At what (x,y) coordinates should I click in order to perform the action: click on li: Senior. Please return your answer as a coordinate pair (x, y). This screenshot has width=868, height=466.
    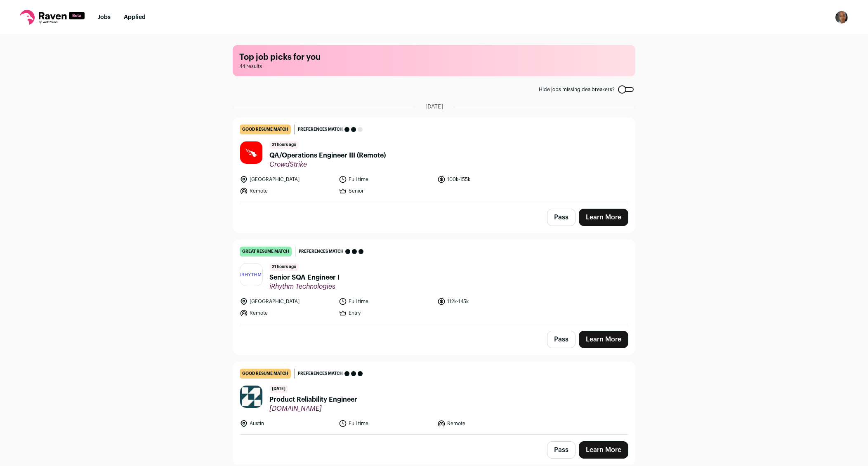
    Looking at the image, I should click on (386, 191).